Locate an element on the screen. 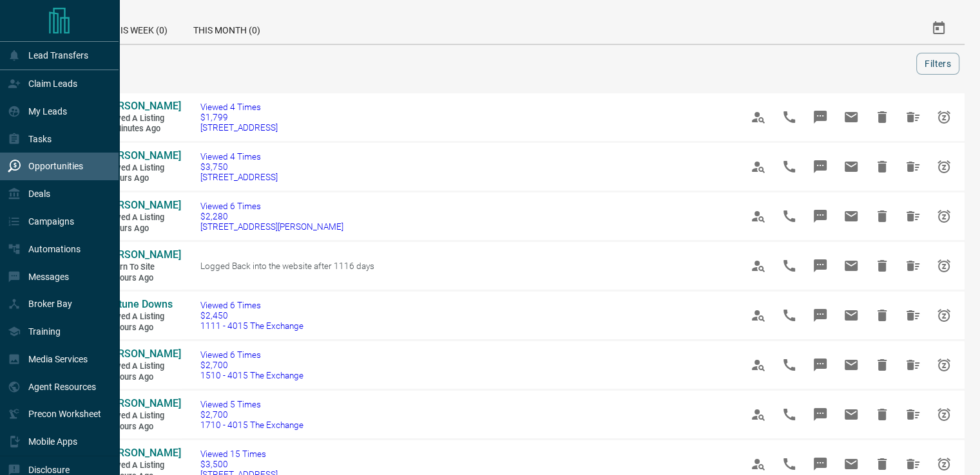 This screenshot has height=475, width=980. span: $1,799 is located at coordinates (239, 117).